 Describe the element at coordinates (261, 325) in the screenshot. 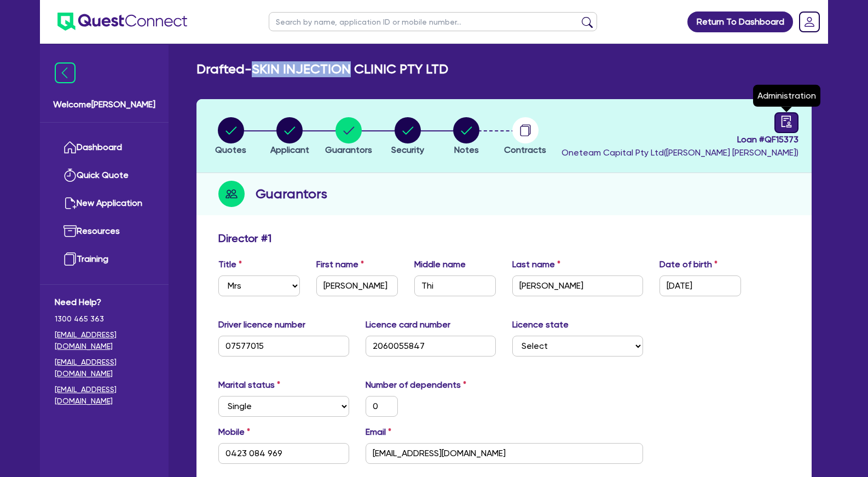

I see `label: Driver licence number` at that location.